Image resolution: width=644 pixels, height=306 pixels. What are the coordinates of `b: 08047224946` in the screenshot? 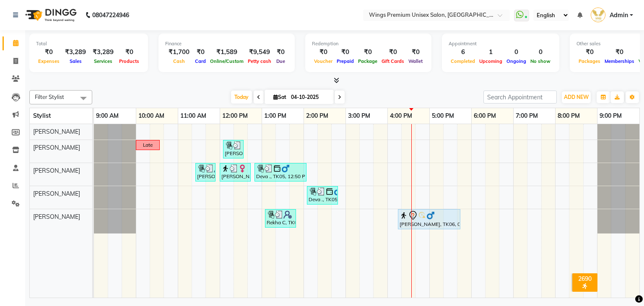 It's located at (111, 15).